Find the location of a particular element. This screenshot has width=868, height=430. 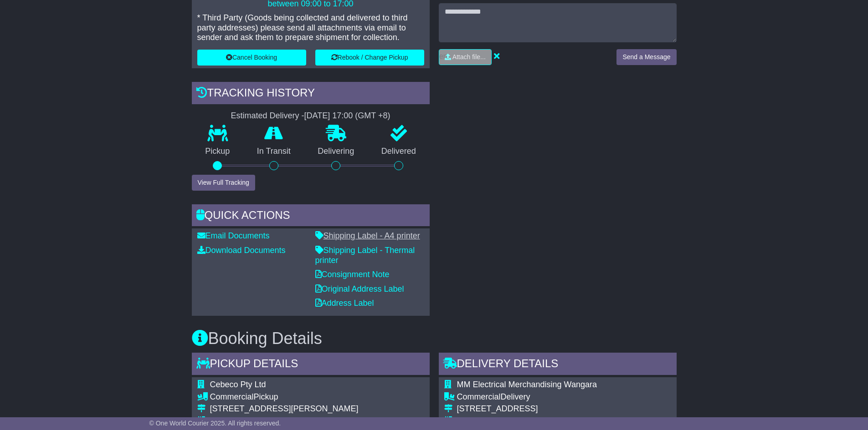

div: Estimated Delivery - is located at coordinates (311, 116).